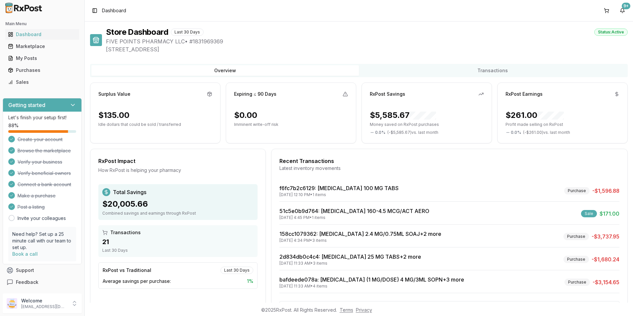 The image size is (633, 316). I want to click on div: RxPost Impact, so click(178, 161).